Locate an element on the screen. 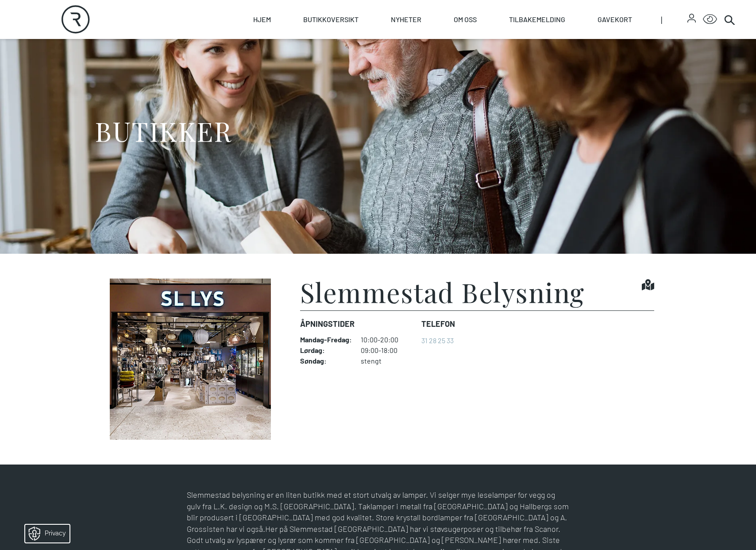 This screenshot has width=756, height=550. dd: 10:00-20:00 is located at coordinates (387, 340).